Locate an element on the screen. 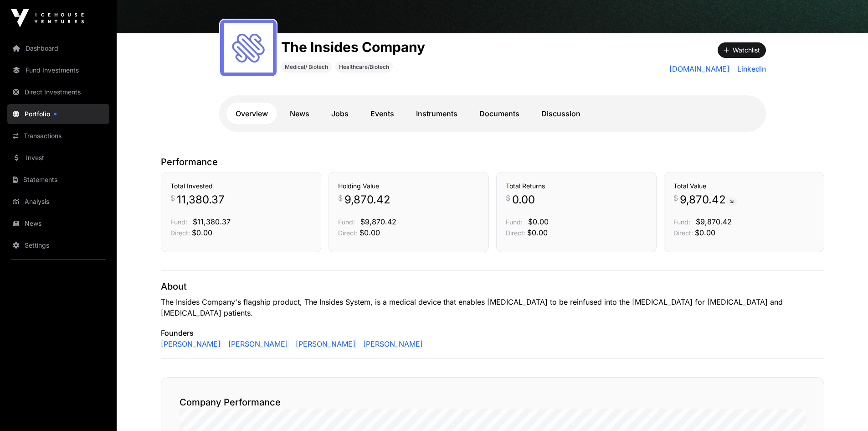  p: About is located at coordinates (492, 286).